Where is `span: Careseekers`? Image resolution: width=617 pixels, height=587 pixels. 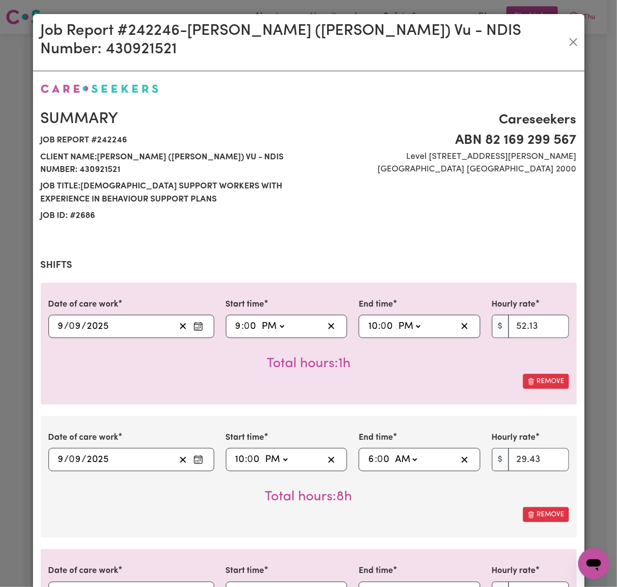 span: Careseekers is located at coordinates (445, 120).